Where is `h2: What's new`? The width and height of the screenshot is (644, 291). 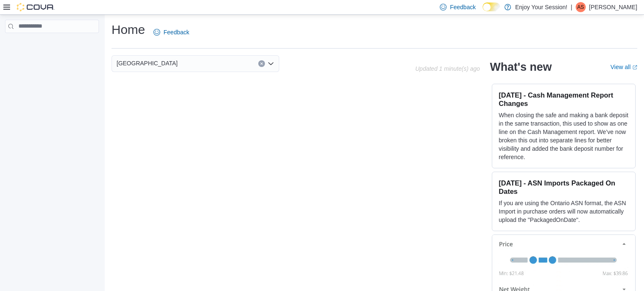
h2: What's new is located at coordinates (521, 67).